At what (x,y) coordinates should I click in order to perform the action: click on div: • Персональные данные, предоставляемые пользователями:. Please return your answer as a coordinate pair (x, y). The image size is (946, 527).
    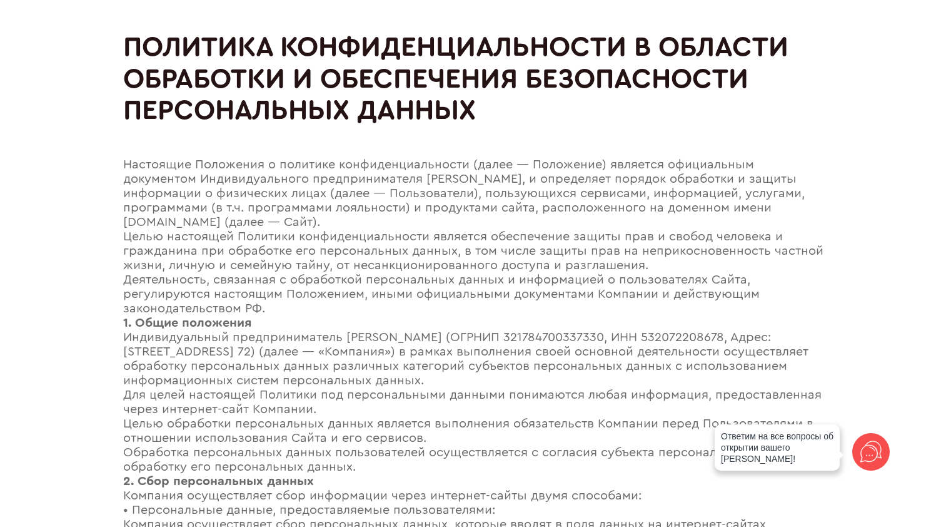
    Looking at the image, I should click on (474, 510).